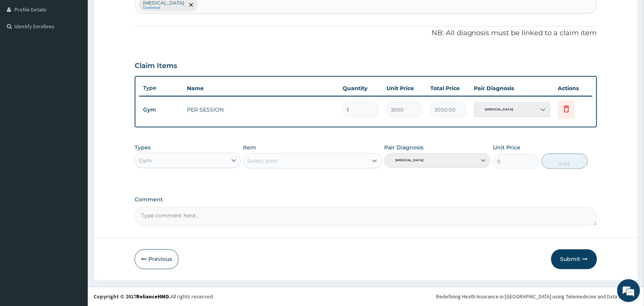 The image size is (644, 306). I want to click on div: Select Item, so click(263, 161).